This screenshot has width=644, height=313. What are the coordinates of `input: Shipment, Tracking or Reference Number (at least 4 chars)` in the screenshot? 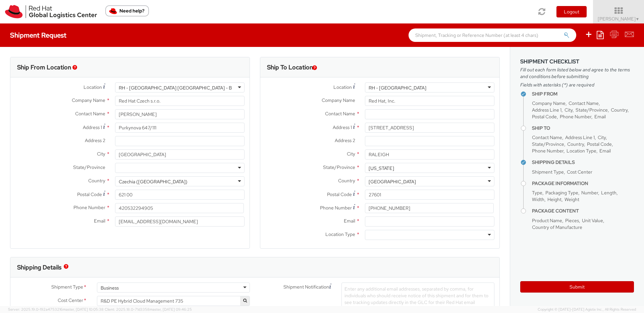 It's located at (492, 35).